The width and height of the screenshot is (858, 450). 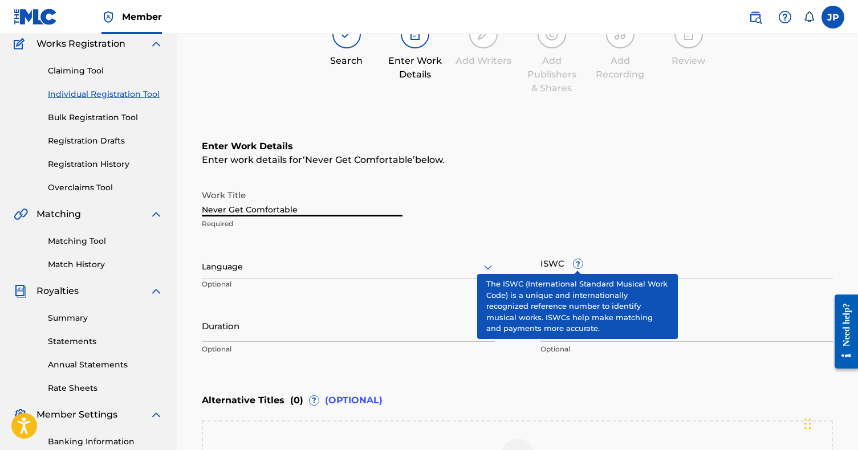 What do you see at coordinates (105, 442) in the screenshot?
I see `a: Banking Information` at bounding box center [105, 442].